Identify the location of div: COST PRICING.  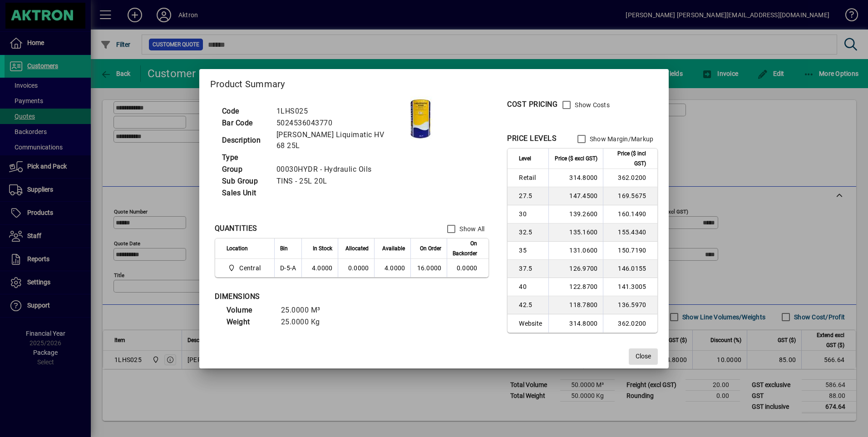
(532, 105).